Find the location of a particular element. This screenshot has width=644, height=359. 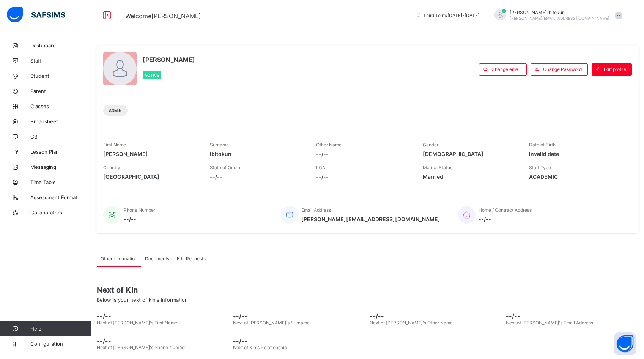

span: Ibitokun is located at coordinates (258, 154).